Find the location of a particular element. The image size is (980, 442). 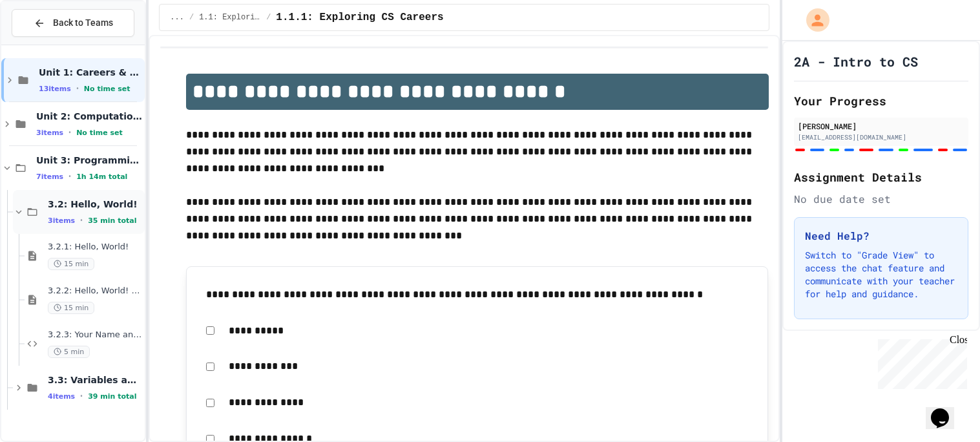

span: 7 items is located at coordinates (50, 176).